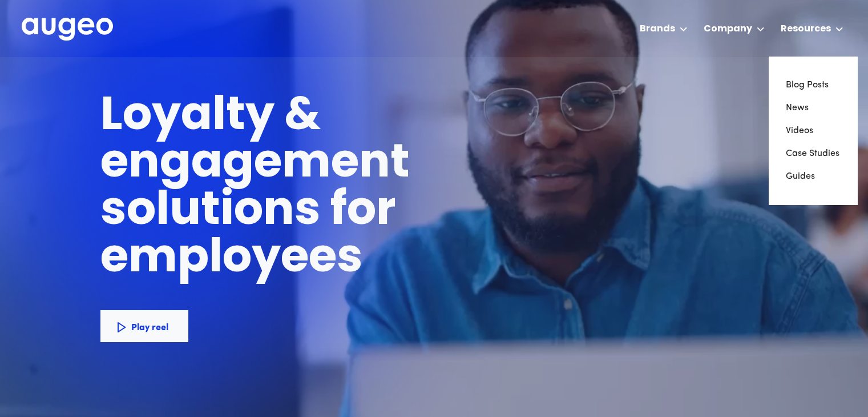 This screenshot has height=417, width=868. I want to click on div: Resources, so click(806, 29).